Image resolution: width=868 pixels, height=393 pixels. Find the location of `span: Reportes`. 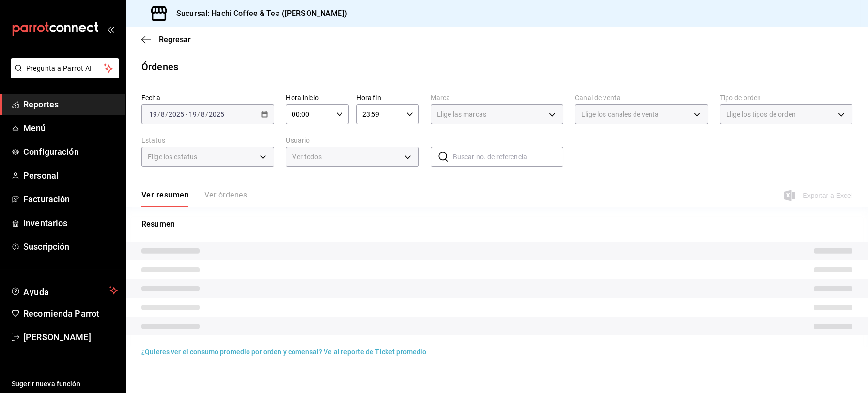

span: Reportes is located at coordinates (70, 104).